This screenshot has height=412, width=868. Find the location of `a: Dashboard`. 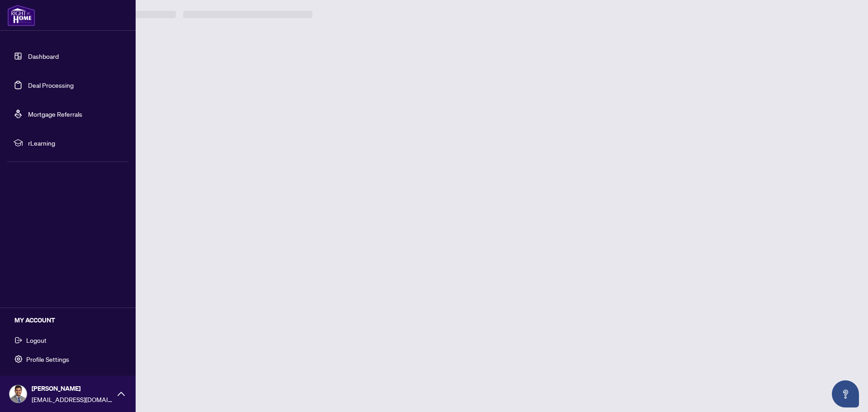

a: Dashboard is located at coordinates (43, 56).